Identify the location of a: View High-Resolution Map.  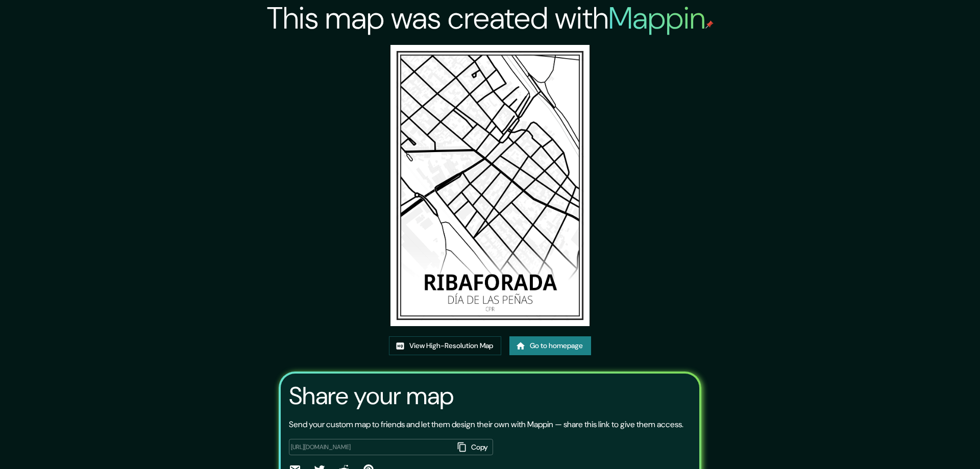
(445, 345).